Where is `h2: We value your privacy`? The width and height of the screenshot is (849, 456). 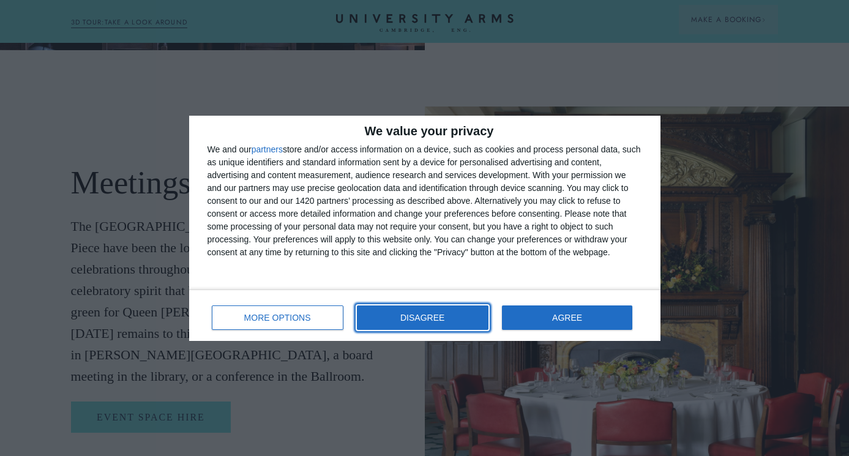 h2: We value your privacy is located at coordinates (425, 131).